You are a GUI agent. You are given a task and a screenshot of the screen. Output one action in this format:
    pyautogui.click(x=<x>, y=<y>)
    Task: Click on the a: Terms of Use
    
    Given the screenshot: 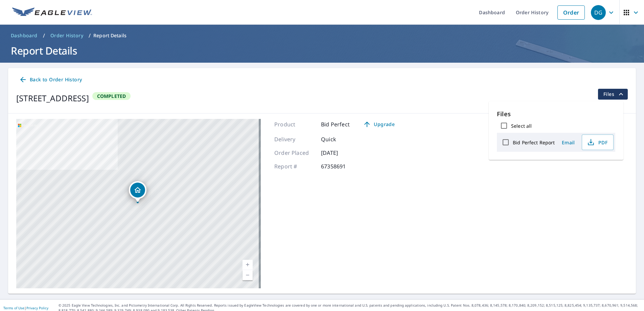 What is the action you would take?
    pyautogui.click(x=14, y=308)
    